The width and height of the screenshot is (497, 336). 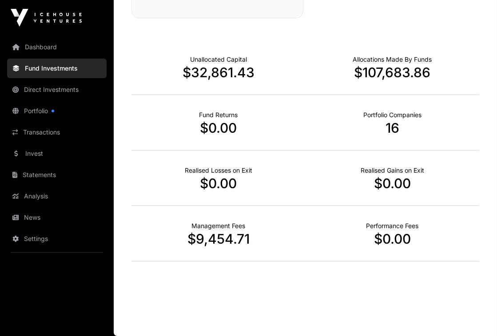 What do you see at coordinates (392, 72) in the screenshot?
I see `p: $107,683.86` at bounding box center [392, 72].